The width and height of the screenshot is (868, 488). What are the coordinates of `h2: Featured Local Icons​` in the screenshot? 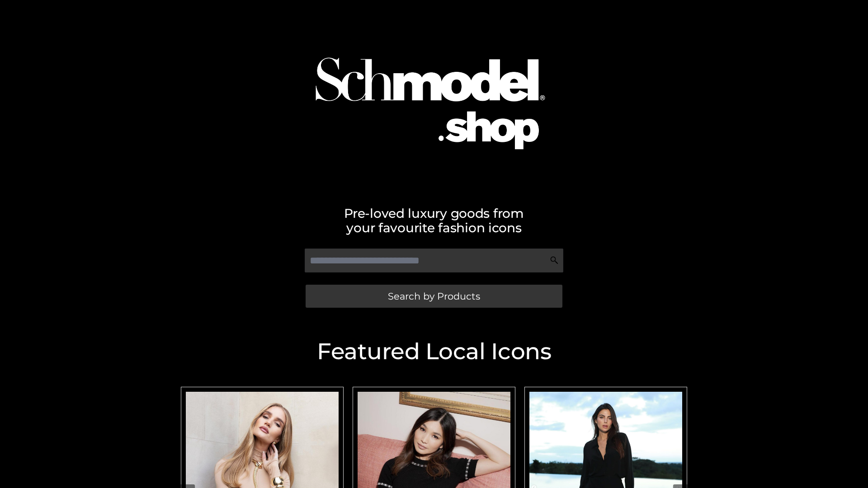 It's located at (434, 351).